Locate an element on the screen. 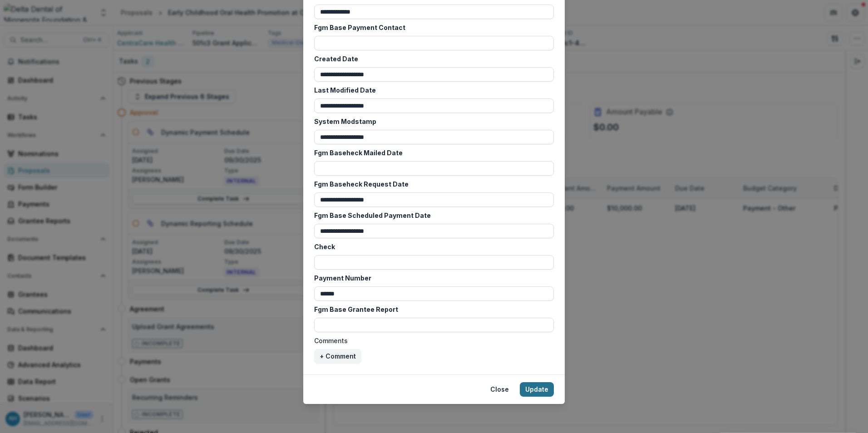 The height and width of the screenshot is (433, 868). label: Last Modified Date is located at coordinates (431, 90).